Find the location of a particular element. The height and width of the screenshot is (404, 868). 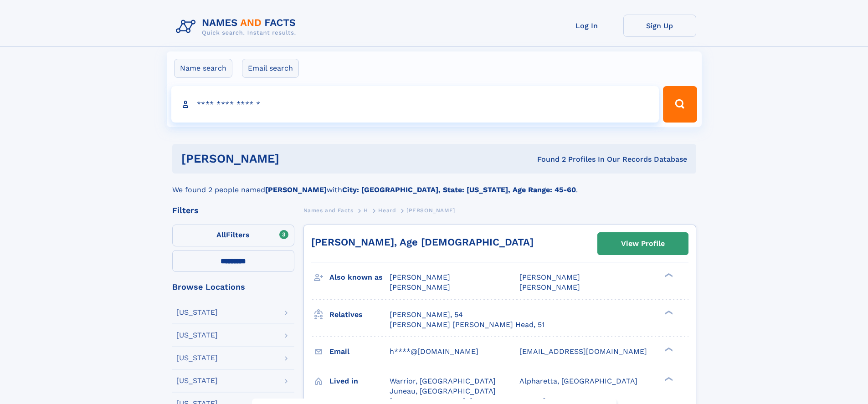

a: Sign Up is located at coordinates (660, 26).